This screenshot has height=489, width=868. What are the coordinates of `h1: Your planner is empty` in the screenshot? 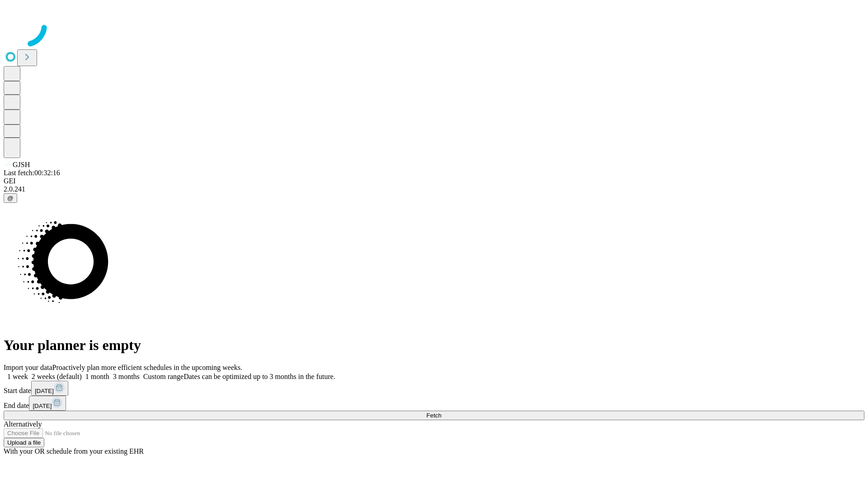 It's located at (434, 345).